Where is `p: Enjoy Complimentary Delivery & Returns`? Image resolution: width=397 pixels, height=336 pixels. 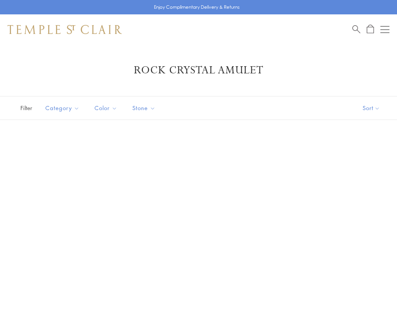
p: Enjoy Complimentary Delivery & Returns is located at coordinates (197, 7).